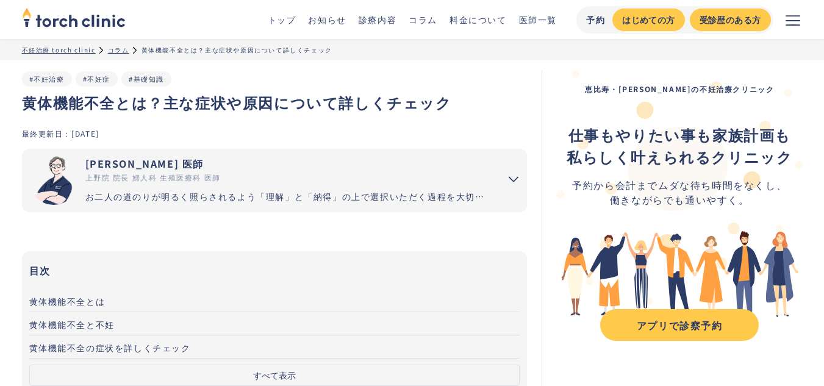 Image resolution: width=824 pixels, height=386 pixels. Describe the element at coordinates (118, 49) in the screenshot. I see `div: コラム` at that location.